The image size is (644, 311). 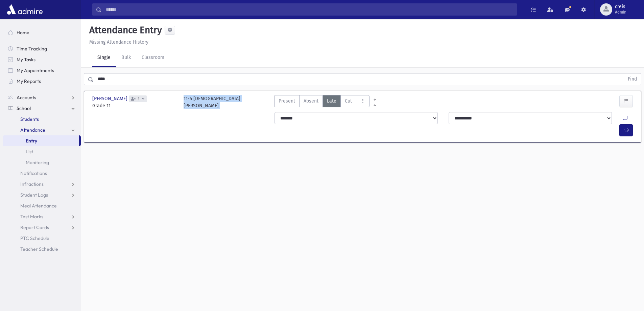 I want to click on span: Teacher Schedule, so click(x=39, y=249).